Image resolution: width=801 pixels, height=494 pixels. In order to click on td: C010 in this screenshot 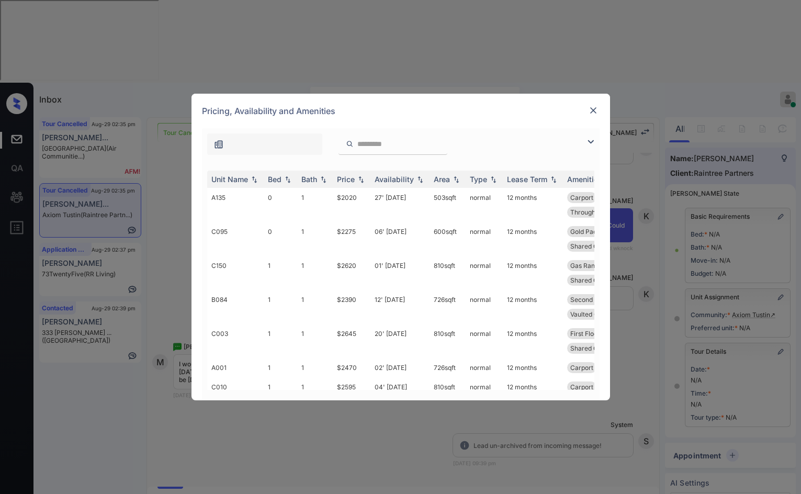, I will do `click(236, 394)`.